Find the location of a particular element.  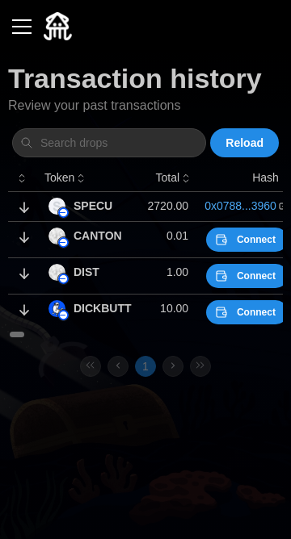

button: Total is located at coordinates (174, 178).